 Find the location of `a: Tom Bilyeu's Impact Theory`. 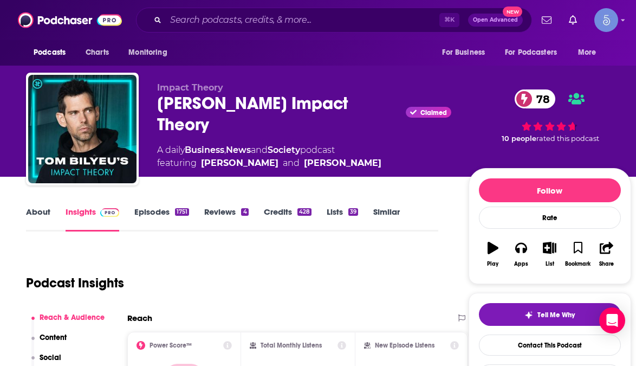

a: Tom Bilyeu's Impact Theory is located at coordinates (82, 129).